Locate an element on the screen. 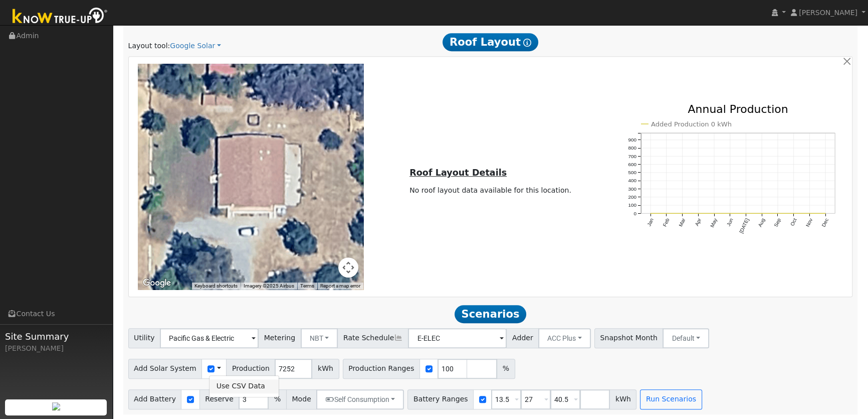  span: Roof Layout is located at coordinates (490, 42).